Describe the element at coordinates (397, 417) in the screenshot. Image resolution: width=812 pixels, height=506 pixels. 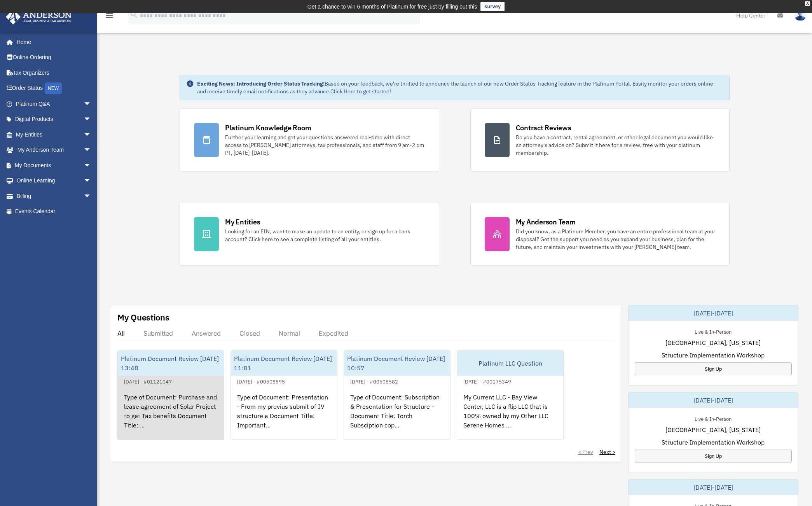
I see `div: Type of Document: Subscription & Presentation for Structure - Document Title: Torch Subsciption c...` at that location.